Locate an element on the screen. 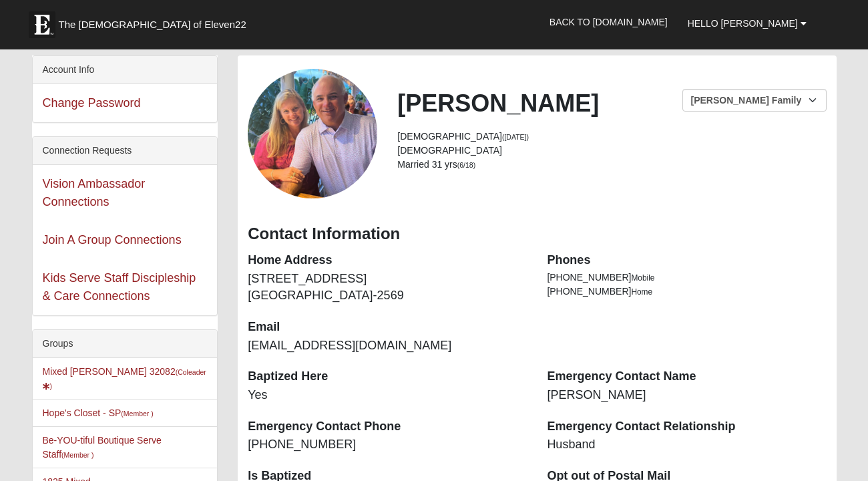  dt: Email is located at coordinates (388, 327).